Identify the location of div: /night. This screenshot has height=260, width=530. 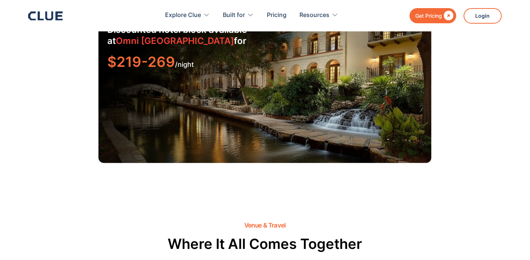
(265, 64).